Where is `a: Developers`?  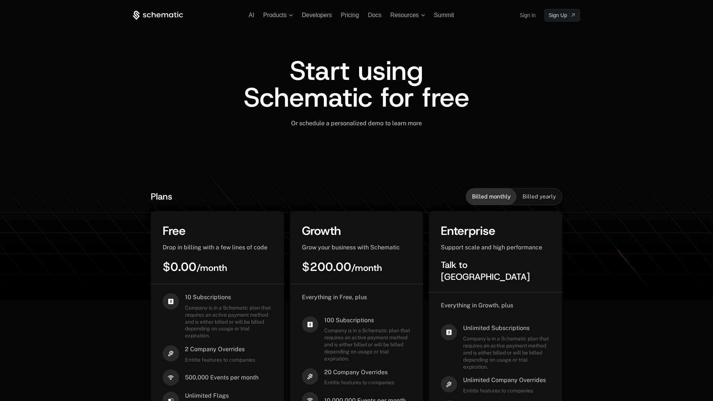
a: Developers is located at coordinates (317, 15).